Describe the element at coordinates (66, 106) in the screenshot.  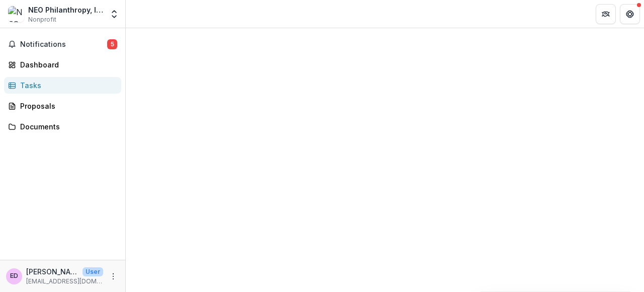
I see `div: Proposals` at that location.